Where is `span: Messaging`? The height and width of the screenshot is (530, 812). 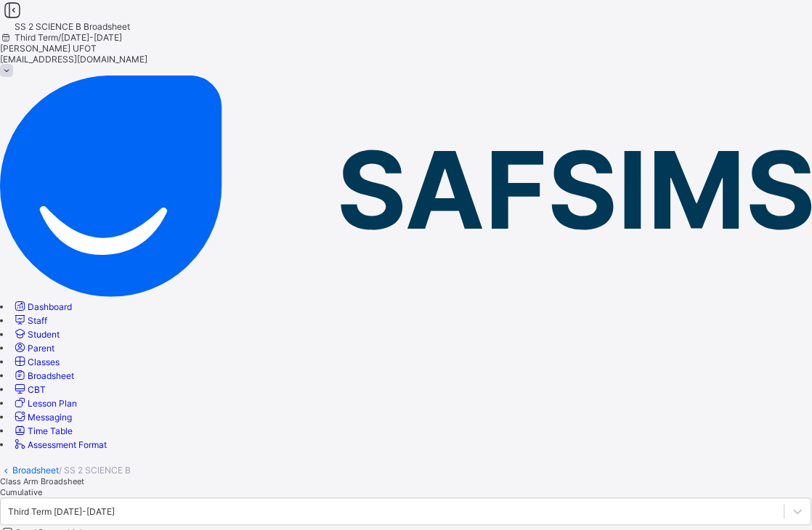 span: Messaging is located at coordinates (50, 417).